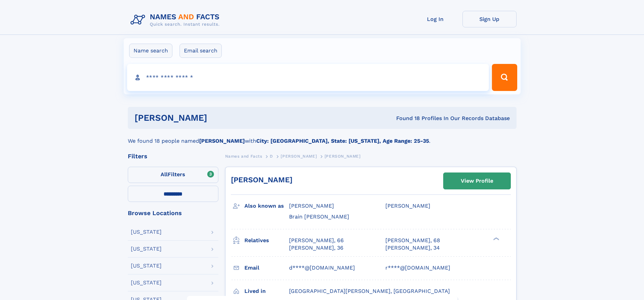 Image resolution: width=644 pixels, height=300 pixels. What do you see at coordinates (164, 174) in the screenshot?
I see `span: All` at bounding box center [164, 174].